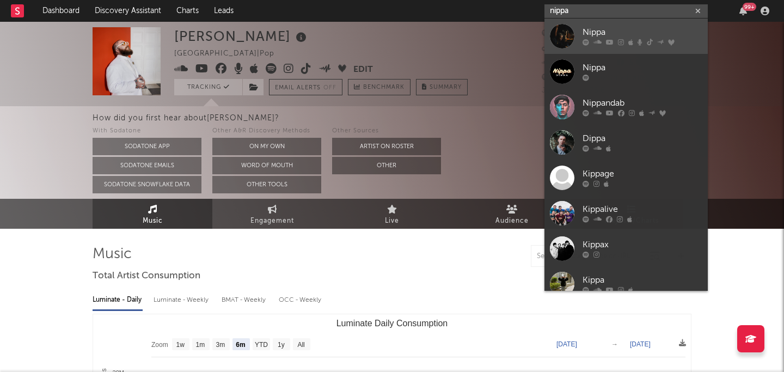  What do you see at coordinates (221, 345) in the screenshot?
I see `text: 3m` at bounding box center [221, 345].